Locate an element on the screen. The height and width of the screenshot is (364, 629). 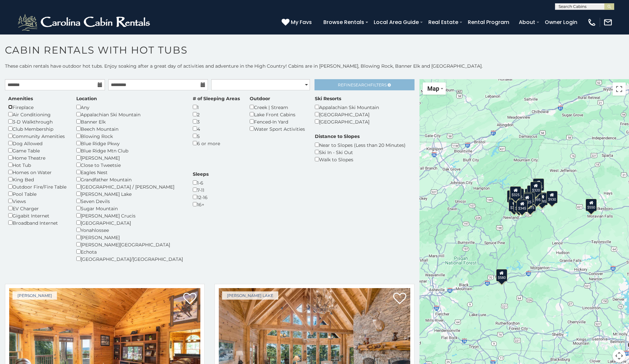
div: Echota is located at coordinates (129, 252).